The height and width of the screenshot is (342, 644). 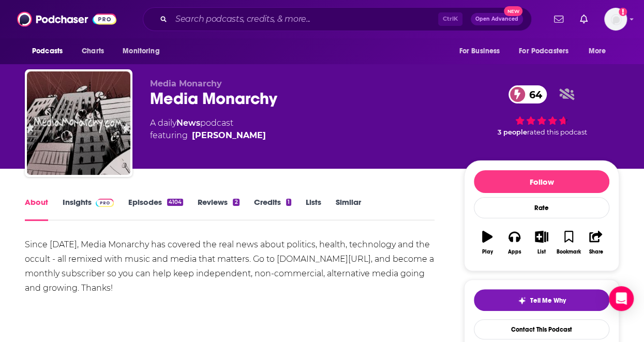 What do you see at coordinates (208, 135) in the screenshot?
I see `span: featuring` at bounding box center [208, 135].